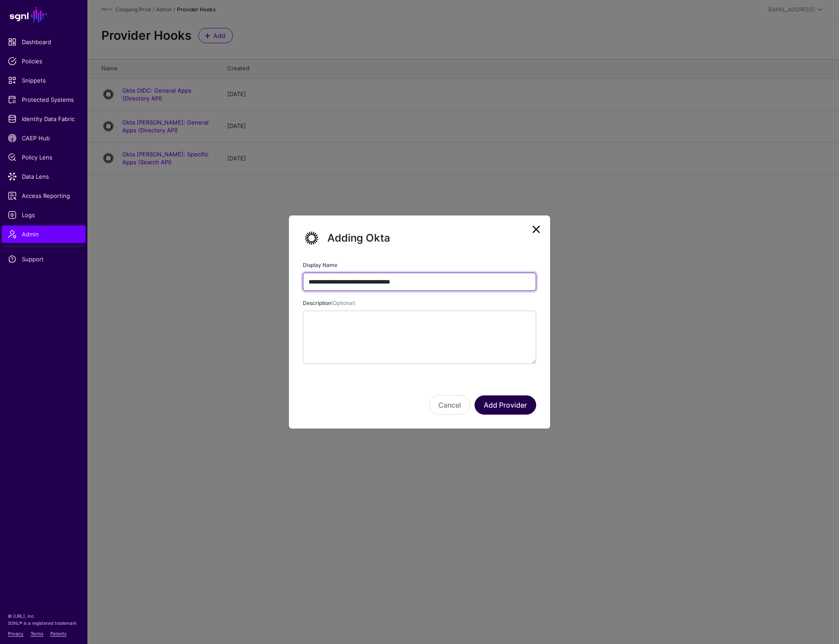 This screenshot has height=644, width=839. Describe the element at coordinates (329, 303) in the screenshot. I see `label: Description` at that location.